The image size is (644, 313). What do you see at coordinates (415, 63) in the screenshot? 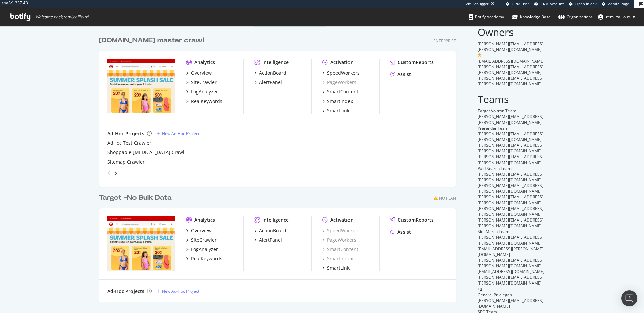
I see `div: CustomReports` at bounding box center [415, 63].